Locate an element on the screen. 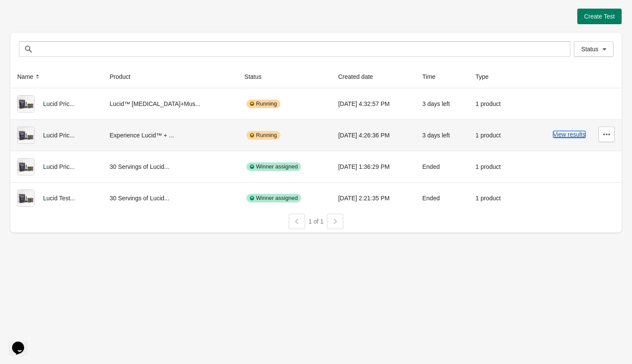 This screenshot has height=364, width=632. button: Type is located at coordinates (487, 76).